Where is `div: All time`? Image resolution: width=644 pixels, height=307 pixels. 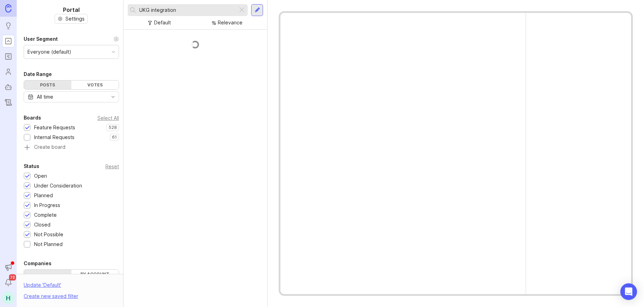 div: All time is located at coordinates (45, 97).